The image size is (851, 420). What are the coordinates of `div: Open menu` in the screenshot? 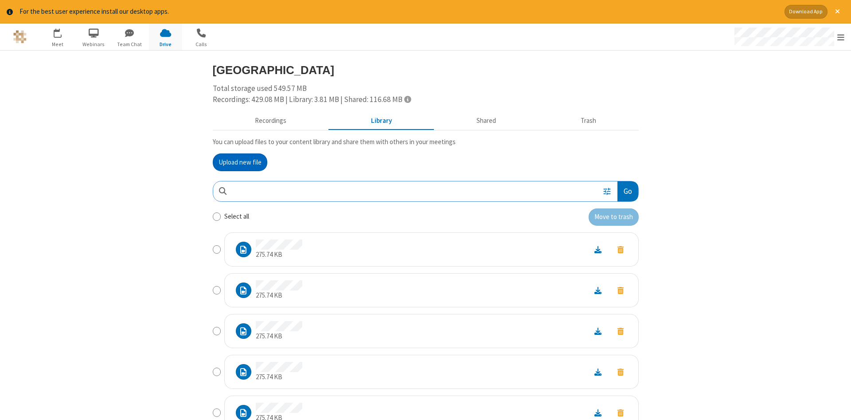 It's located at (788, 37).